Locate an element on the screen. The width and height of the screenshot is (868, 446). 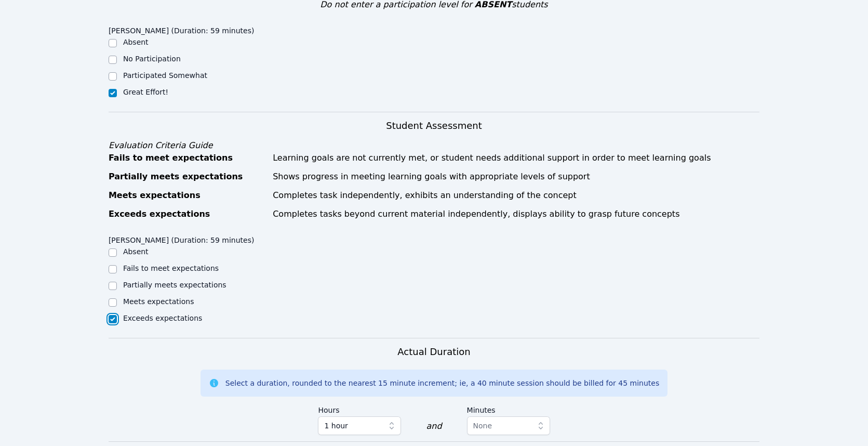
div: Completes task independently, exhibits an understanding of the concept is located at coordinates (516, 195).